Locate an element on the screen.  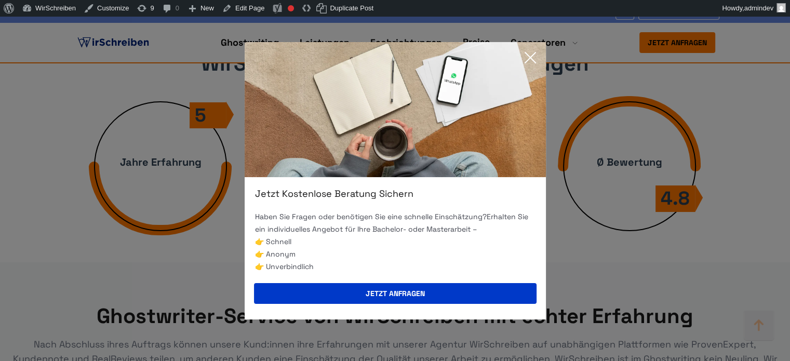
button: Jetzt anfragen is located at coordinates (395, 293).